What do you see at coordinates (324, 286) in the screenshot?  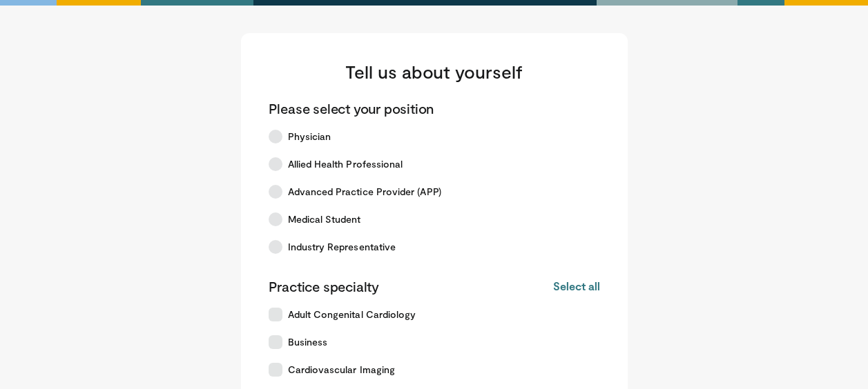 I see `p: Practice specialty` at bounding box center [324, 286].